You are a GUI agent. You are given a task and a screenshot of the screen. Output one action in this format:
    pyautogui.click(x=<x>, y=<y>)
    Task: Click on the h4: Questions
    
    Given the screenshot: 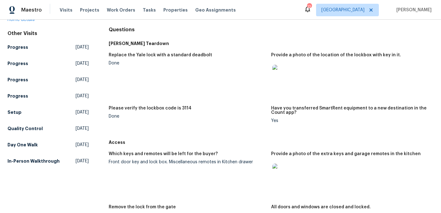 What is the action you would take?
    pyautogui.click(x=271, y=30)
    